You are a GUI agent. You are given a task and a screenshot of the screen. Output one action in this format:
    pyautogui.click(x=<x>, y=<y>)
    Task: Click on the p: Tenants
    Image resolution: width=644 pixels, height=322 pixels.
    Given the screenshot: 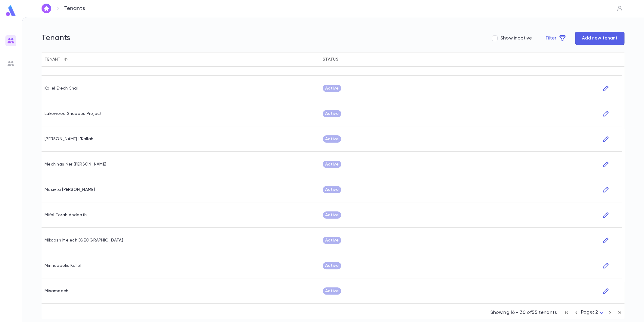 What is the action you would take?
    pyautogui.click(x=74, y=8)
    